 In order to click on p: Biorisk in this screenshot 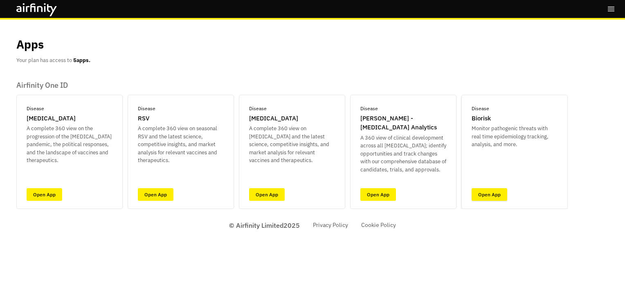, I will do `click(481, 119)`.